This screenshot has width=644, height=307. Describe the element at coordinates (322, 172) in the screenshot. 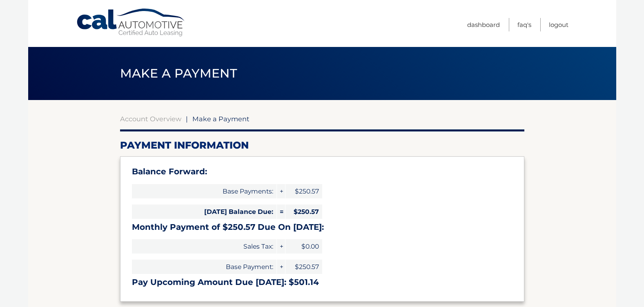

I see `h3: Balance Forward:` at that location.